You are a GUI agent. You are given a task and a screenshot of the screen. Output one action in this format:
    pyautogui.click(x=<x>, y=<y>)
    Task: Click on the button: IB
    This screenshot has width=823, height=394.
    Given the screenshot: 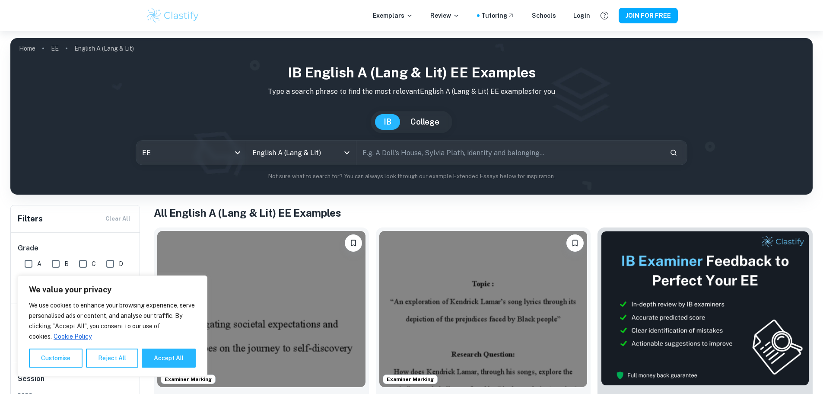 What is the action you would take?
    pyautogui.click(x=388, y=122)
    